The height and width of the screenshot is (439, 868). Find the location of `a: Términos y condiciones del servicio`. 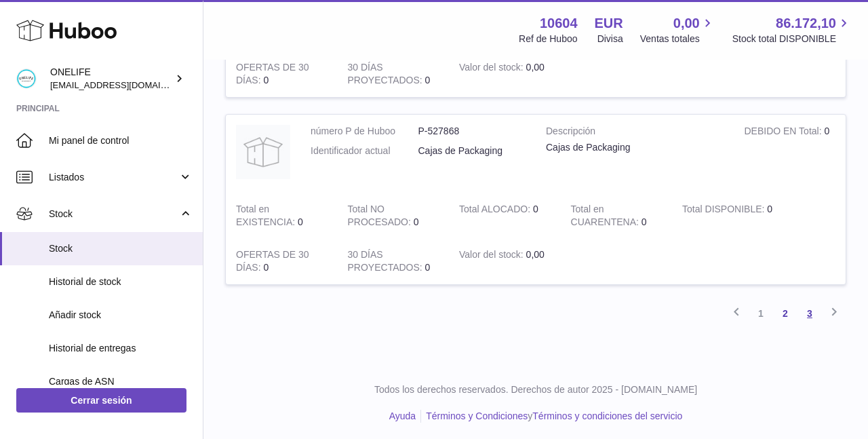

a: Términos y condiciones del servicio is located at coordinates (607, 416).